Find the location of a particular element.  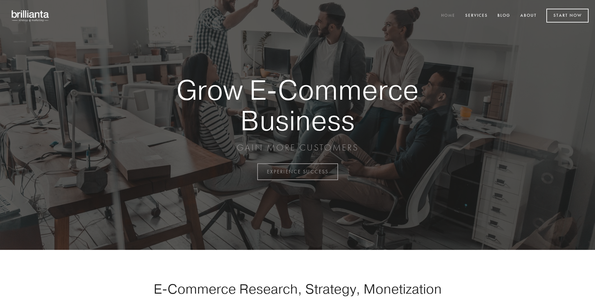

a: About is located at coordinates (528, 16).